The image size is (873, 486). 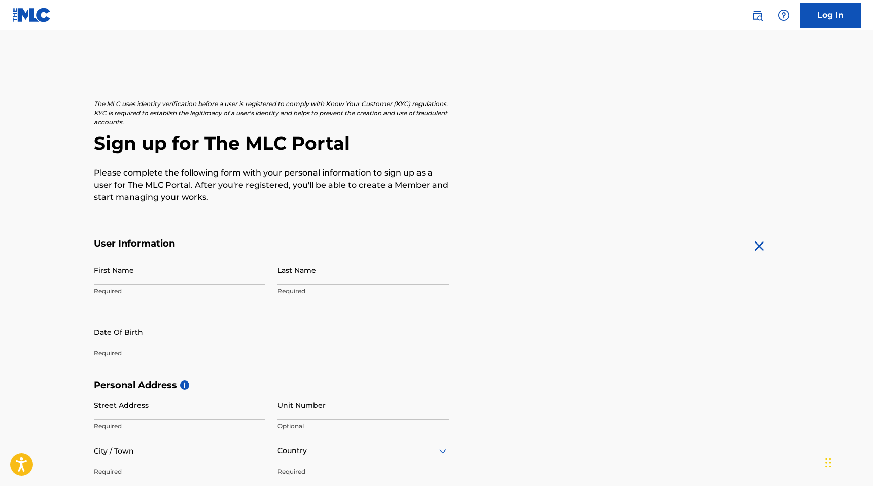 What do you see at coordinates (271, 113) in the screenshot?
I see `p: The MLC uses identity verification before a user is registered to comply with Know Your Customer ...` at bounding box center [271, 113].